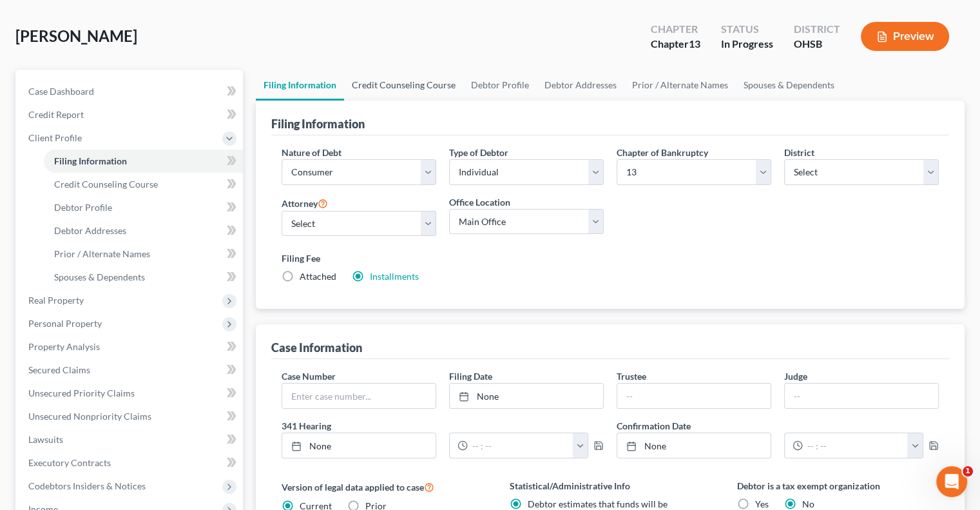  What do you see at coordinates (611, 486) in the screenshot?
I see `label: Statistical/Administrative Info` at bounding box center [611, 486].